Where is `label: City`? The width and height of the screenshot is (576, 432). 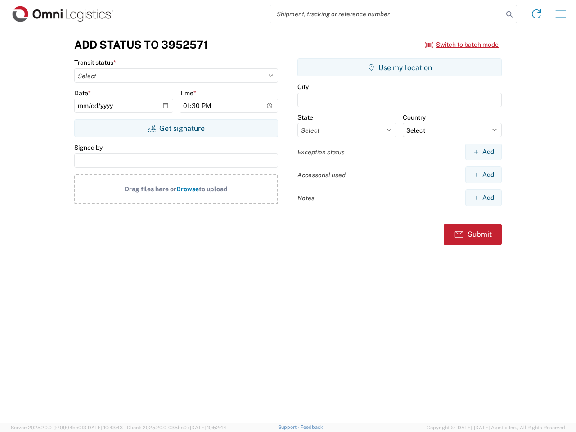
label: City is located at coordinates (303, 87).